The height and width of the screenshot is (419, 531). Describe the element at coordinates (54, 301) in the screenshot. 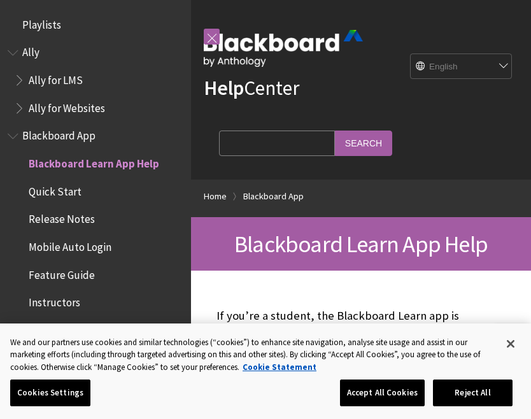

I see `span: Instructors` at that location.